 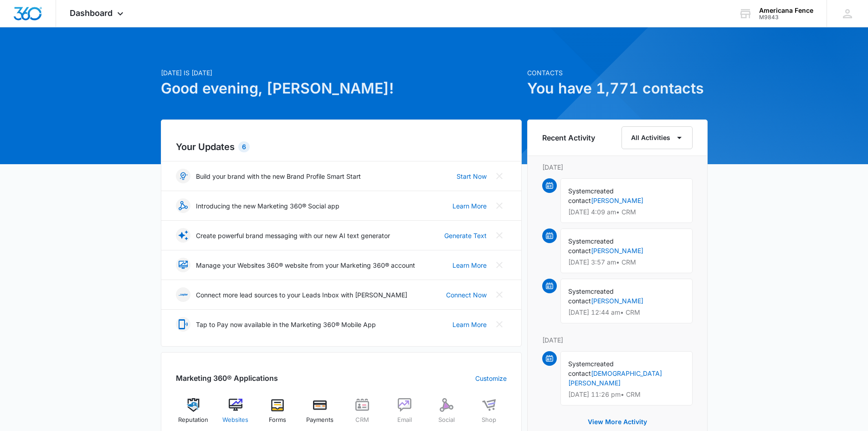 I want to click on span: Payments, so click(x=320, y=420).